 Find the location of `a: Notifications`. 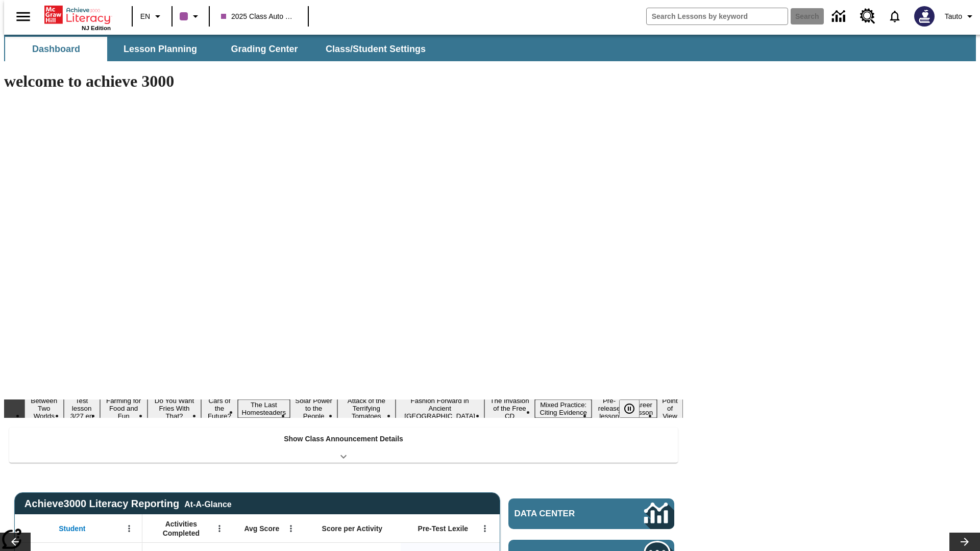

a: Notifications is located at coordinates (895, 16).